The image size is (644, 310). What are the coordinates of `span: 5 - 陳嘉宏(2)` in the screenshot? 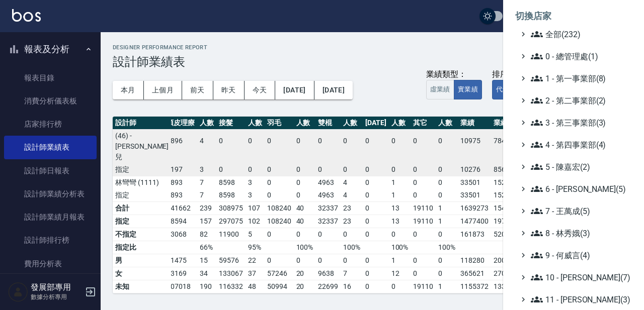 It's located at (579, 167).